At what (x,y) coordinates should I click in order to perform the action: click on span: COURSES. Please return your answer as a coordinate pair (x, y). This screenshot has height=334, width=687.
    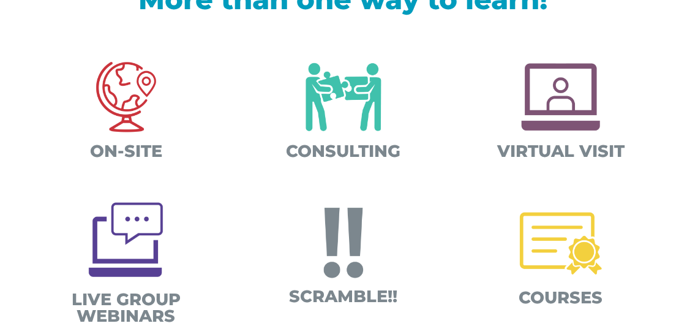
    Looking at the image, I should click on (561, 297).